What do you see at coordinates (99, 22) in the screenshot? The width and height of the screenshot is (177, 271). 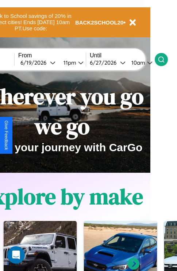 I see `b: BACK2SCHOOL20` at bounding box center [99, 22].